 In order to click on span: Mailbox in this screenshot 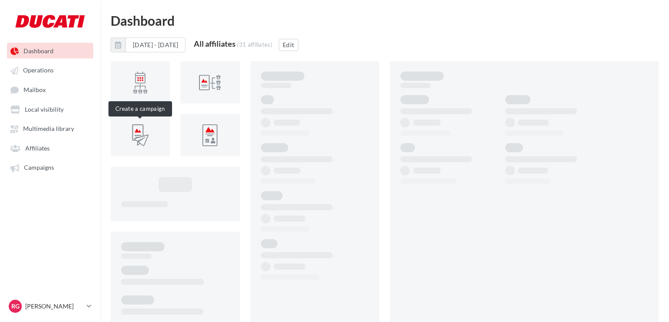, I will do `click(34, 89)`.